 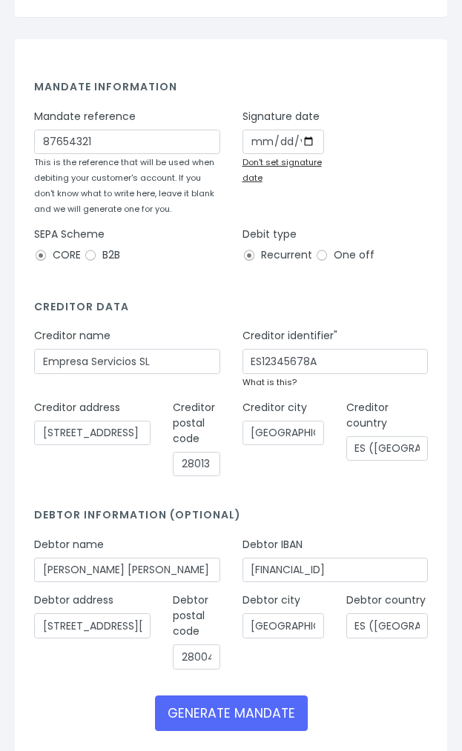 I want to click on label: Debtor IBAN, so click(x=272, y=545).